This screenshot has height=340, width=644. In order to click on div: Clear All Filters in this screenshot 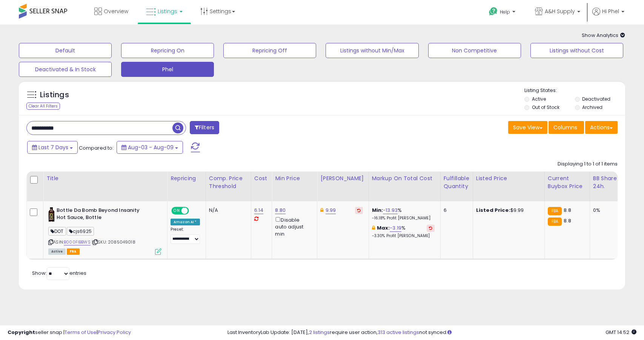, I will do `click(43, 106)`.